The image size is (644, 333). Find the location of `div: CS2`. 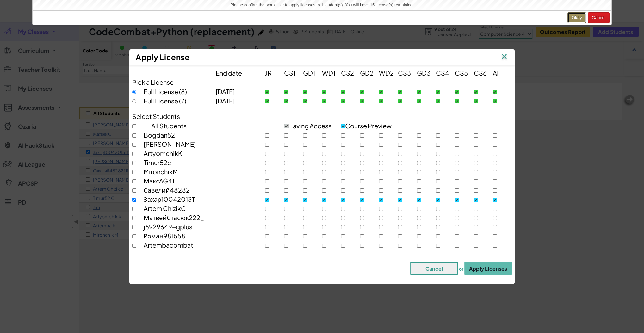

div: CS2 is located at coordinates (350, 73).